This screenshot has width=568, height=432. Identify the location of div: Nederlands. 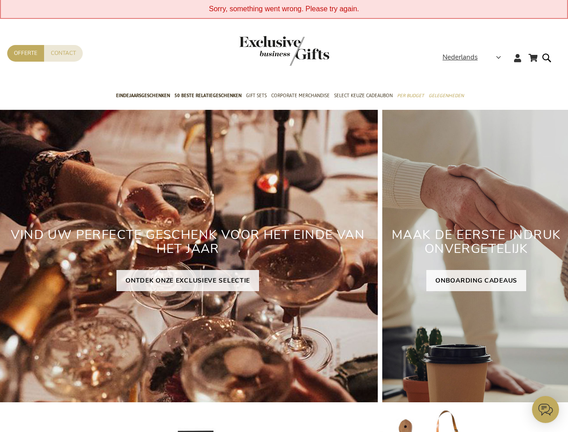
(474, 57).